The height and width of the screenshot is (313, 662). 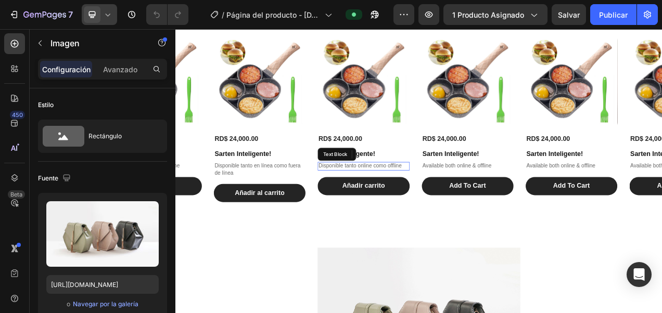 What do you see at coordinates (106, 305) in the screenshot?
I see `font: Navegar por la galería` at bounding box center [106, 305].